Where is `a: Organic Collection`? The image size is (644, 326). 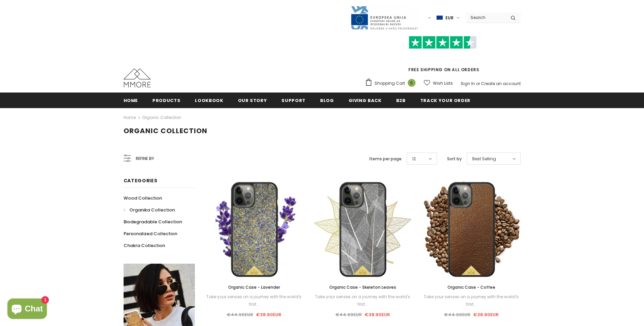
a: Organic Collection is located at coordinates (161, 117).